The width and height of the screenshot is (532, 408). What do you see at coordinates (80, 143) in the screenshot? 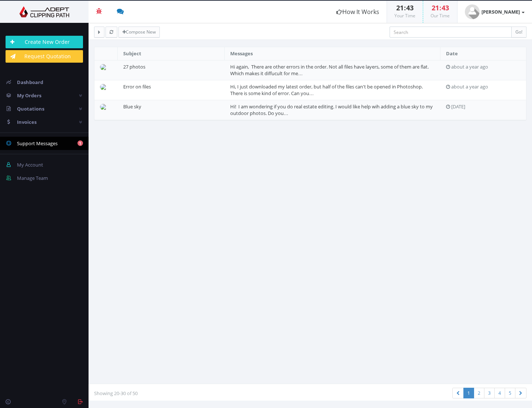
I see `b: 1` at bounding box center [80, 143].